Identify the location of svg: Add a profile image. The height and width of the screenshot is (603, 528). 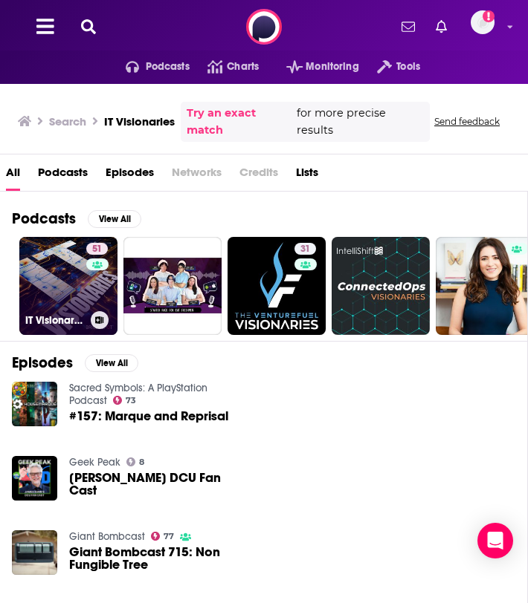
(488, 16).